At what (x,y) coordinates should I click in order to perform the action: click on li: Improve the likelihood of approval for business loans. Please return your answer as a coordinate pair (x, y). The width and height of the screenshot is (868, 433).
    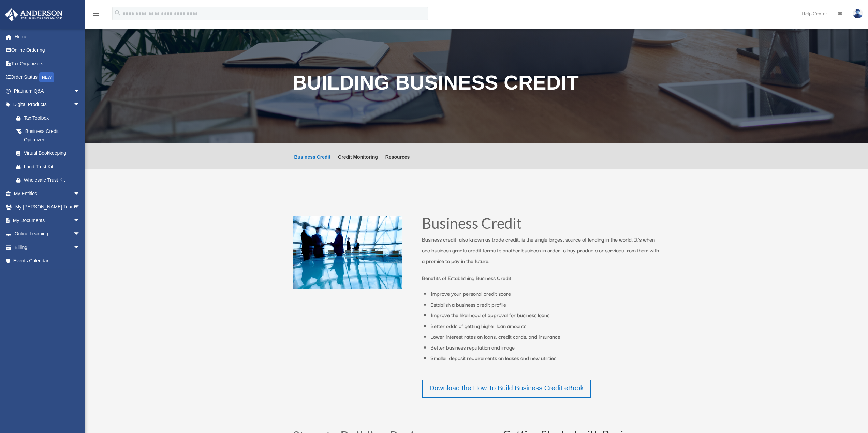
    Looking at the image, I should click on (546, 315).